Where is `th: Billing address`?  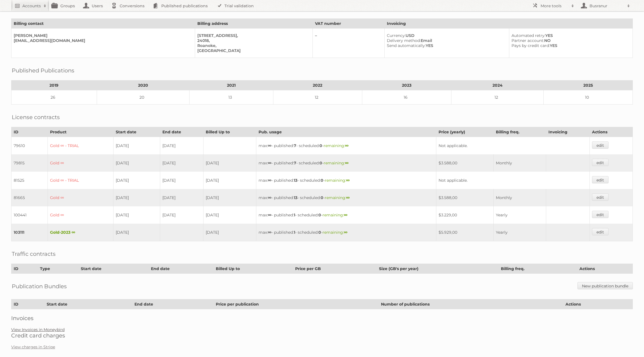
th: Billing address is located at coordinates (254, 23).